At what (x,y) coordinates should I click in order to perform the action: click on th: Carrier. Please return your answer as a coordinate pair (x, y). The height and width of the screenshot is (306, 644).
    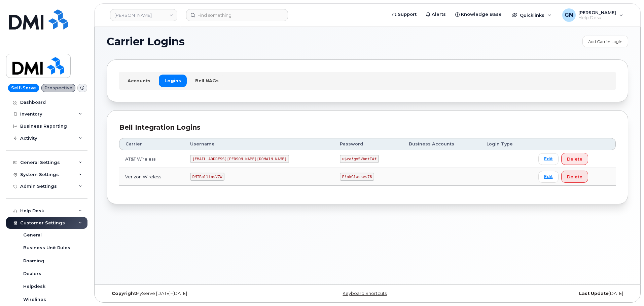
    Looking at the image, I should click on (152, 144).